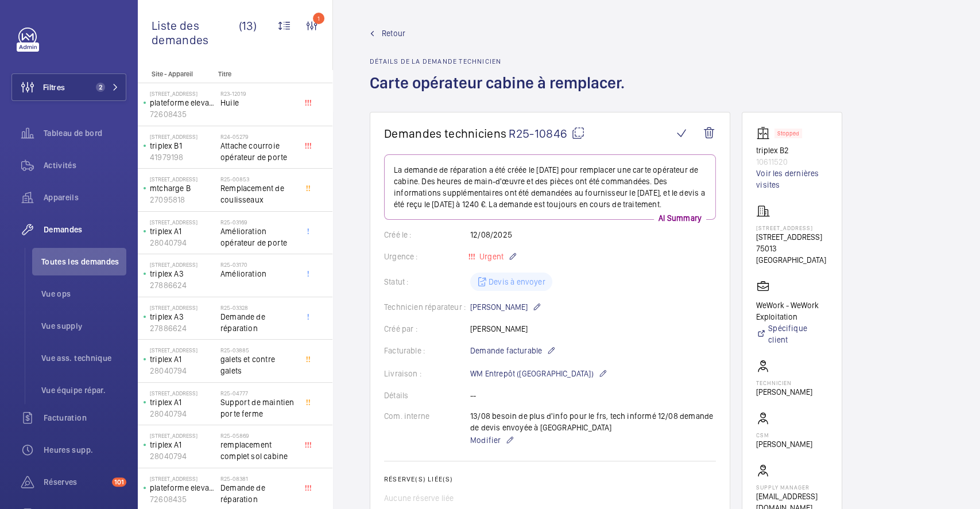 The height and width of the screenshot is (509, 980). Describe the element at coordinates (183, 146) in the screenshot. I see `p: triplex B1` at that location.